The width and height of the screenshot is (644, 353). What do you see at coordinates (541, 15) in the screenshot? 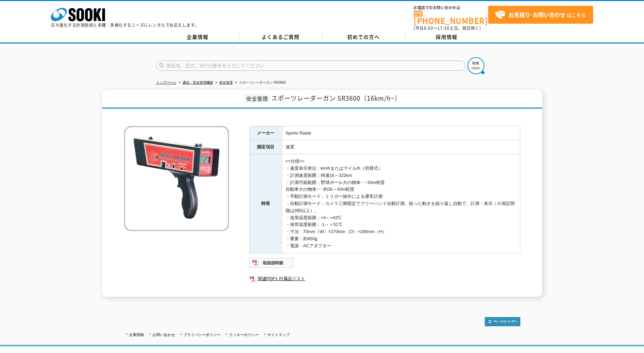
I see `a: お見積り･お問い合わせはこちら` at bounding box center [541, 15].